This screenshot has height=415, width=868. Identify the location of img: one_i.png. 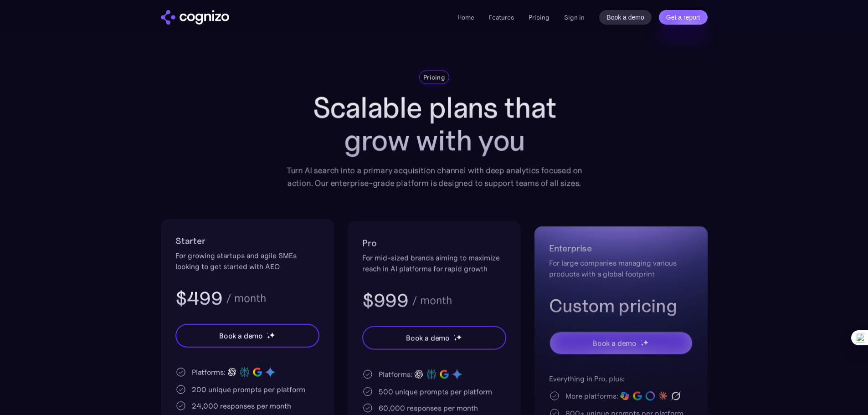
(860, 337).